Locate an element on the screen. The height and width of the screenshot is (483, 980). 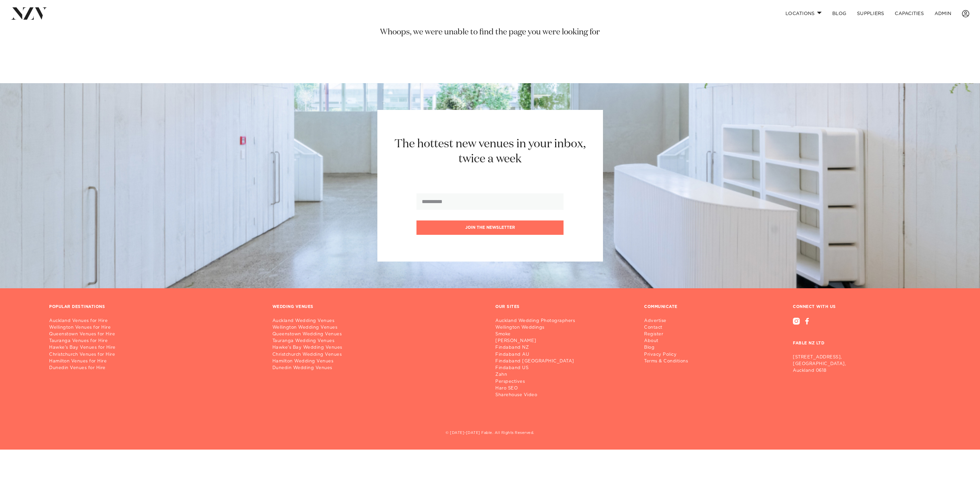
a: Hamilton Wedding Venues is located at coordinates (378, 362).